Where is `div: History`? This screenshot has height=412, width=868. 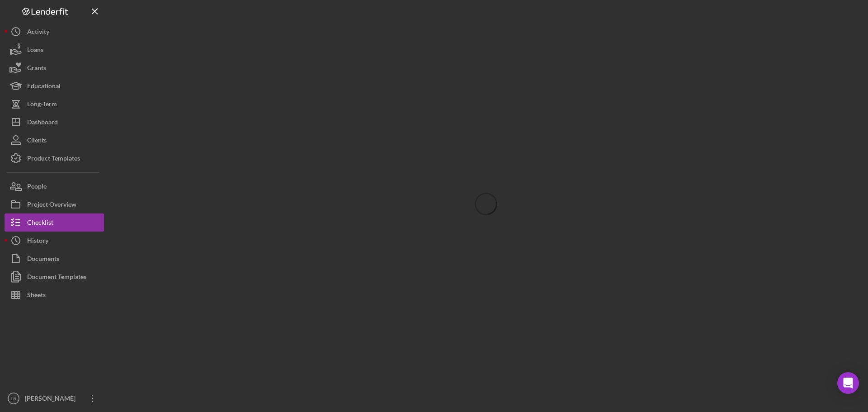
div: History is located at coordinates (38, 241).